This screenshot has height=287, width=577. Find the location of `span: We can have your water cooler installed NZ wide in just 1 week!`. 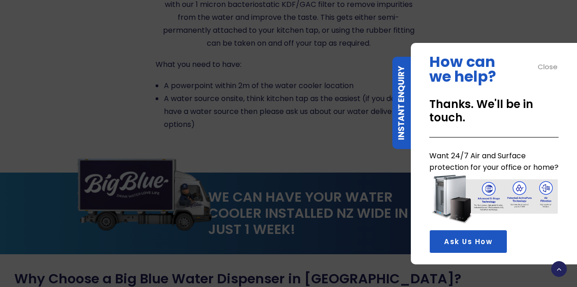

span: We can have your water cooler installed NZ wide in just 1 week! is located at coordinates (311, 213).